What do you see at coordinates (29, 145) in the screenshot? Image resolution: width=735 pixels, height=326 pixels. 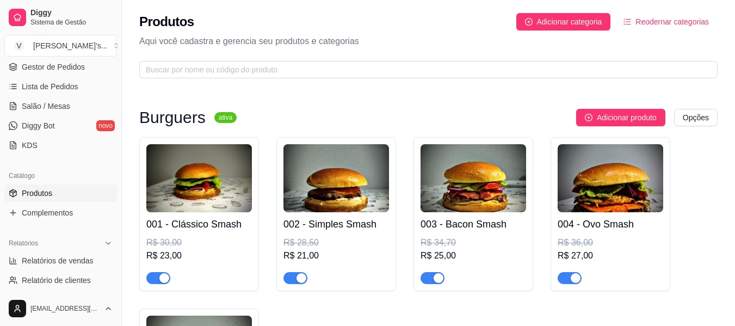 I see `span: KDS` at bounding box center [29, 145].